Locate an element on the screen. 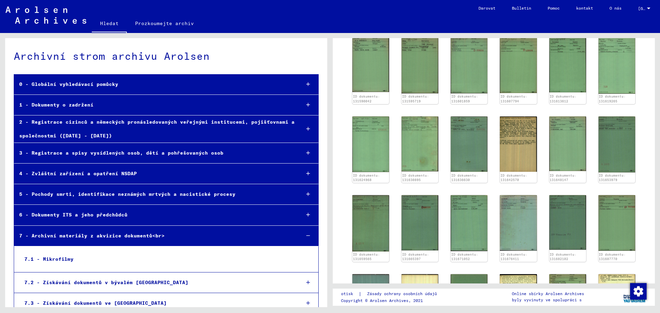 The width and height of the screenshot is (660, 313). font: Zásady ochrany osobních údajů is located at coordinates (402, 294).